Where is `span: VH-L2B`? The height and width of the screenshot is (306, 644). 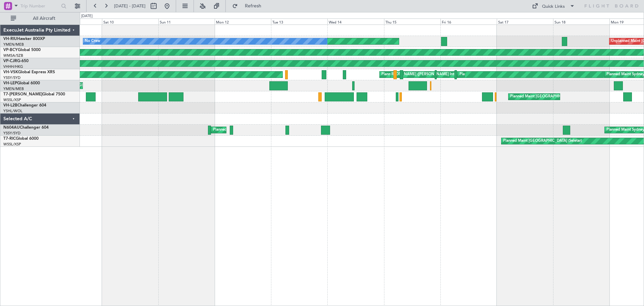 span: VH-L2B is located at coordinates (11, 106).